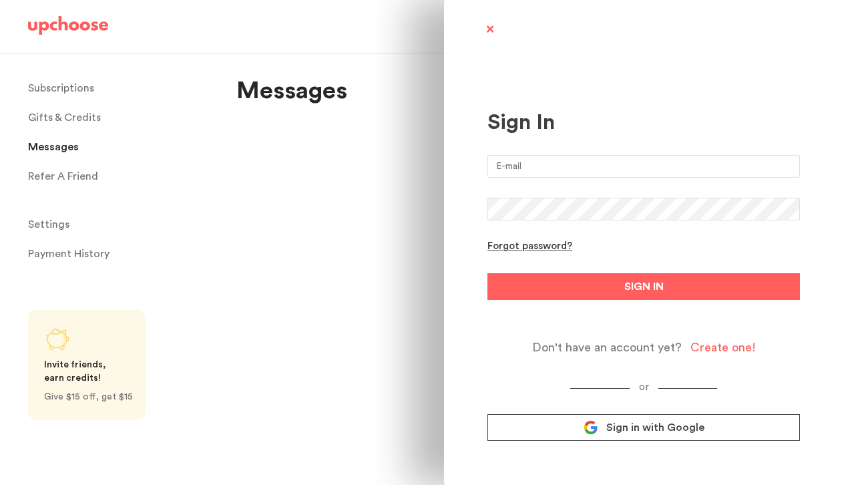  Describe the element at coordinates (644, 386) in the screenshot. I see `span: or` at that location.